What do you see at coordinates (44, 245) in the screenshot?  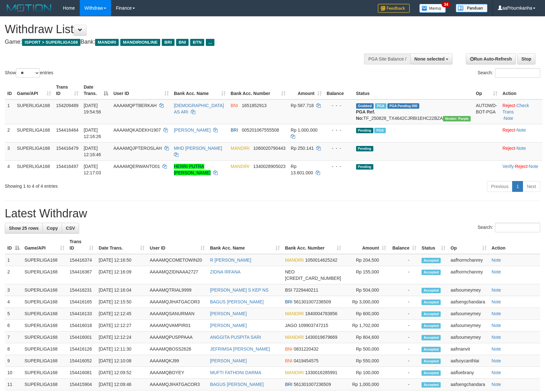 I see `th: Game/API: activate to sort column ascending` at bounding box center [44, 245].